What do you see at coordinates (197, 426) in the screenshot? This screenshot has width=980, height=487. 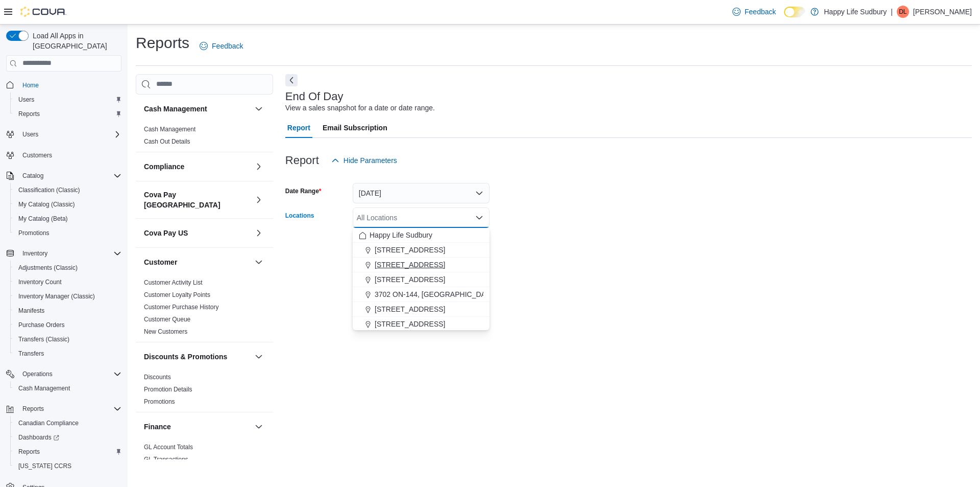 I see `button: Finance` at bounding box center [197, 426].